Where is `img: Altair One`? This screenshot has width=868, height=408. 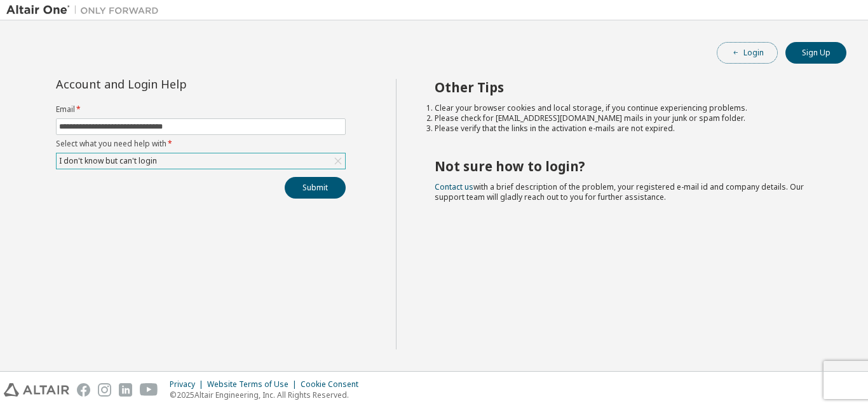 img: Altair One is located at coordinates (86, 10).